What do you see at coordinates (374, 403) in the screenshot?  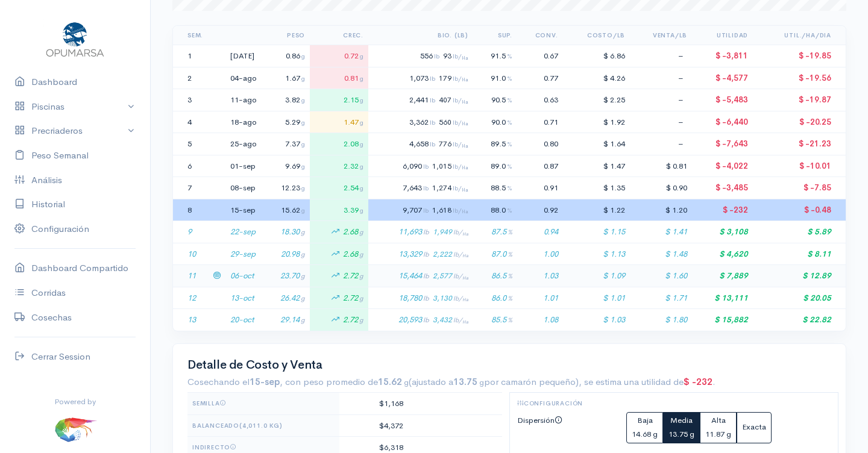 I see `td: $1,168` at bounding box center [374, 403].